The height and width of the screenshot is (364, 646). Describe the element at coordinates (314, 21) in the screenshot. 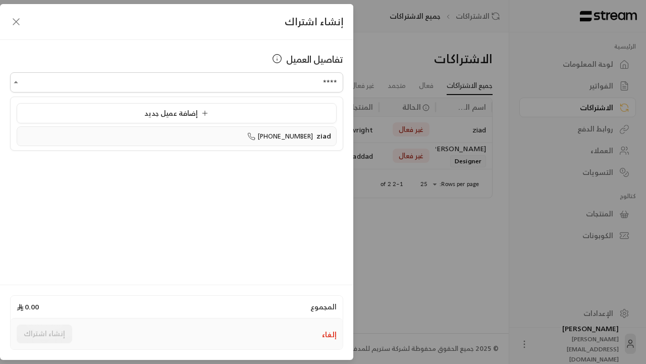

I see `span: إنشاء اشتراك` at that location.